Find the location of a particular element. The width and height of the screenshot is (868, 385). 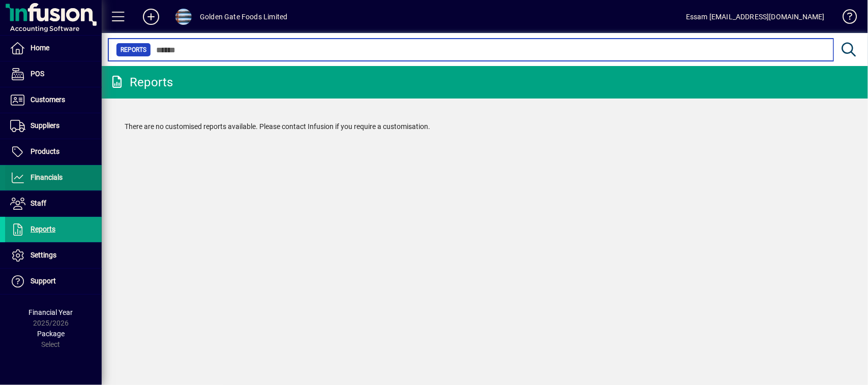

div: Golden Gate Foods Limited is located at coordinates (243, 17).